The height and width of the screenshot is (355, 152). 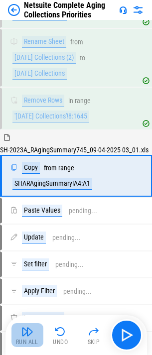 I want to click on div: Copy, so click(x=31, y=168).